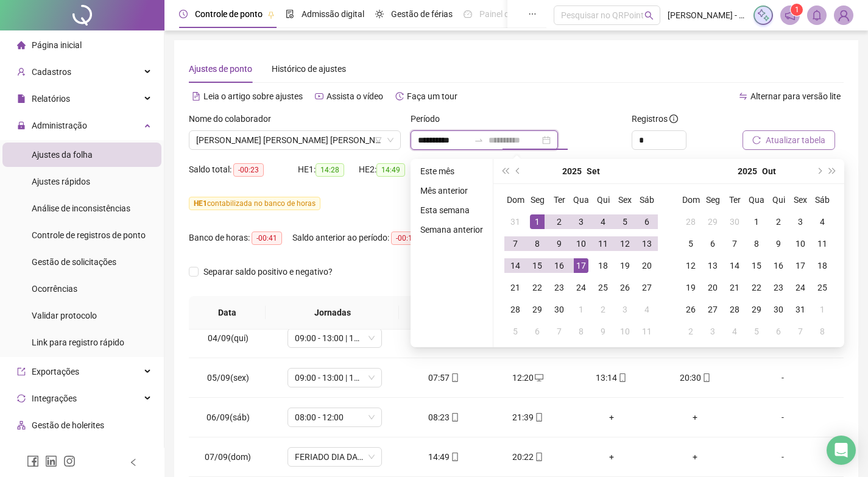 The height and width of the screenshot is (477, 868). What do you see at coordinates (647, 331) in the screenshot?
I see `td: 2025-10-11` at bounding box center [647, 331].